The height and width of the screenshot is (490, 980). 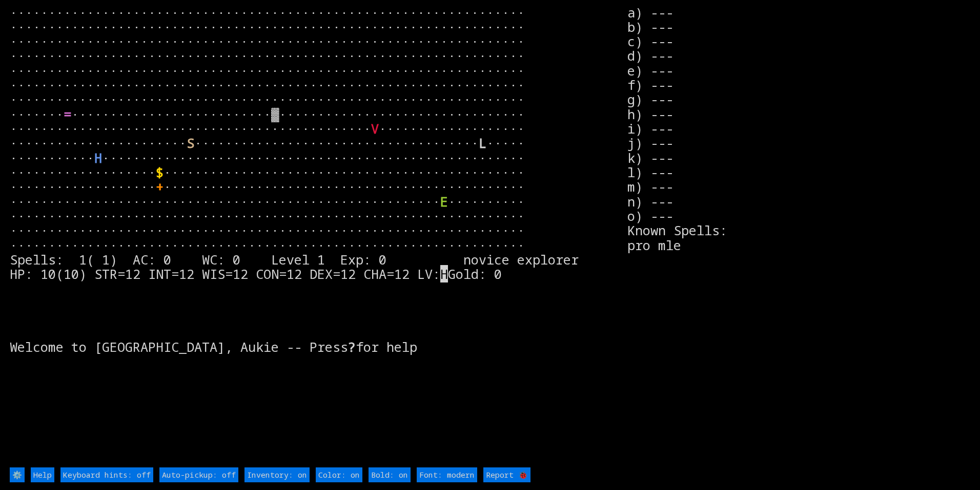 What do you see at coordinates (799, 235) in the screenshot?
I see `stats: a) --- b) --- c) --- d) --- e) --- f) --- g) --- h) --- i) --- j) --- k) --- l) --- m) --- n) ---...` at bounding box center [799, 235].